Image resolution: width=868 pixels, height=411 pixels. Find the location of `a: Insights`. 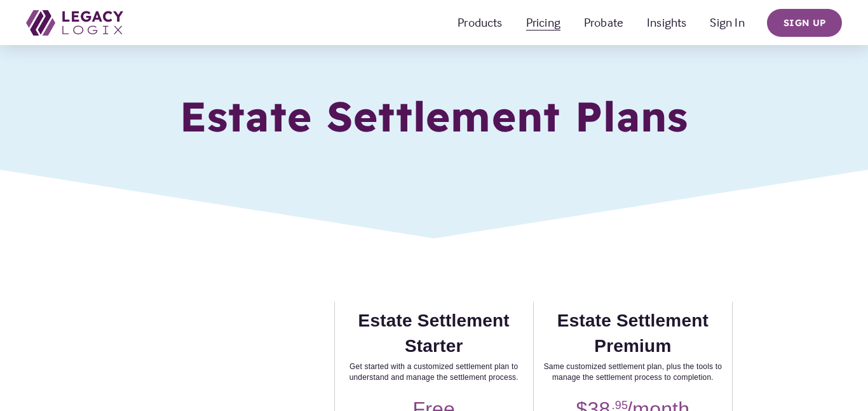

a: Insights is located at coordinates (666, 22).